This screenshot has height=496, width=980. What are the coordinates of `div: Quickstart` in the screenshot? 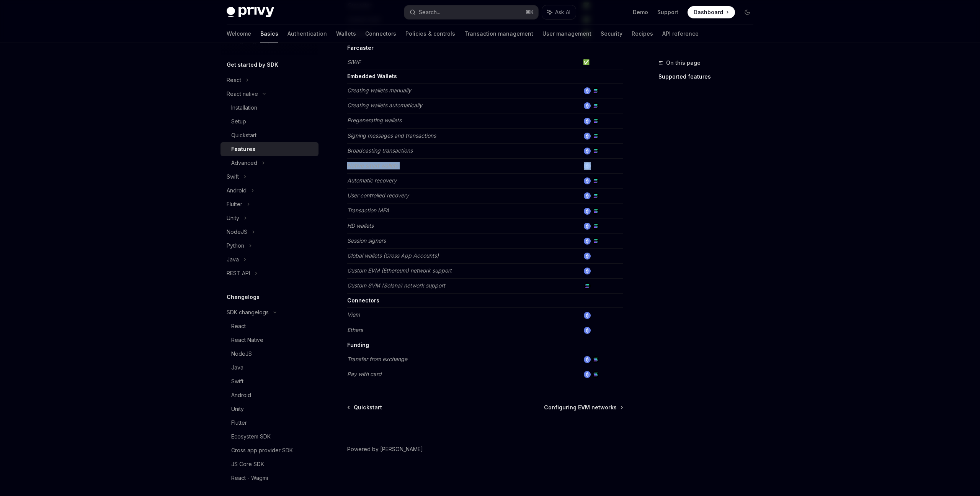 It's located at (244, 135).